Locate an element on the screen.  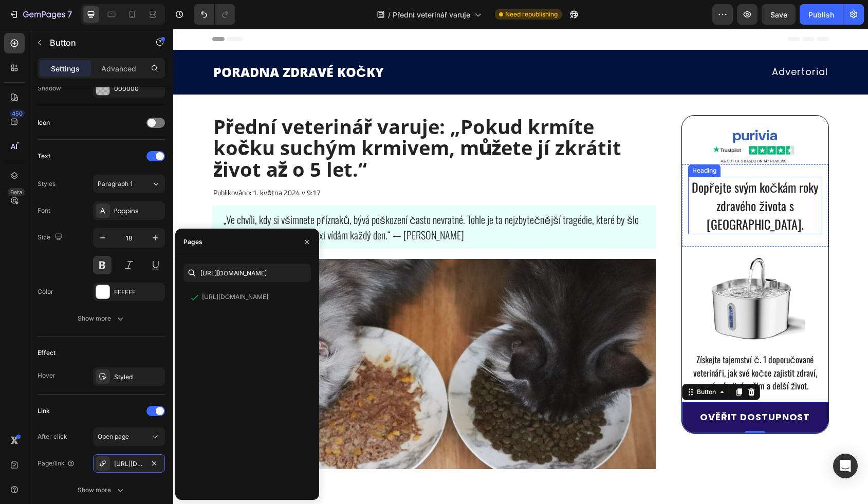
div: Effect is located at coordinates (46, 353).